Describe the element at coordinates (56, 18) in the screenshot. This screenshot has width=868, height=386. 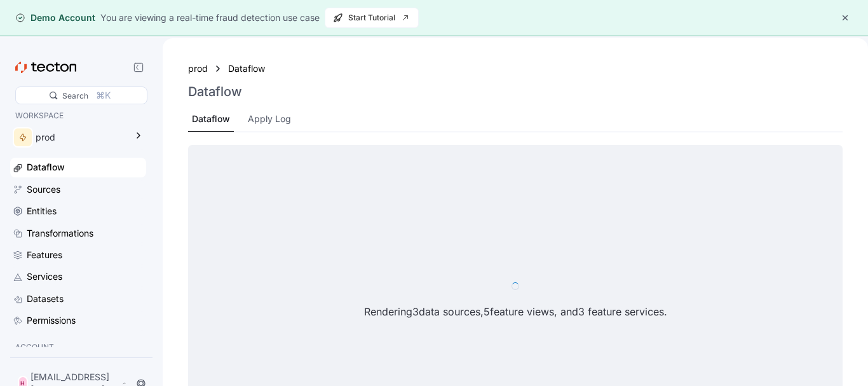
I see `div: Demo Account` at that location.